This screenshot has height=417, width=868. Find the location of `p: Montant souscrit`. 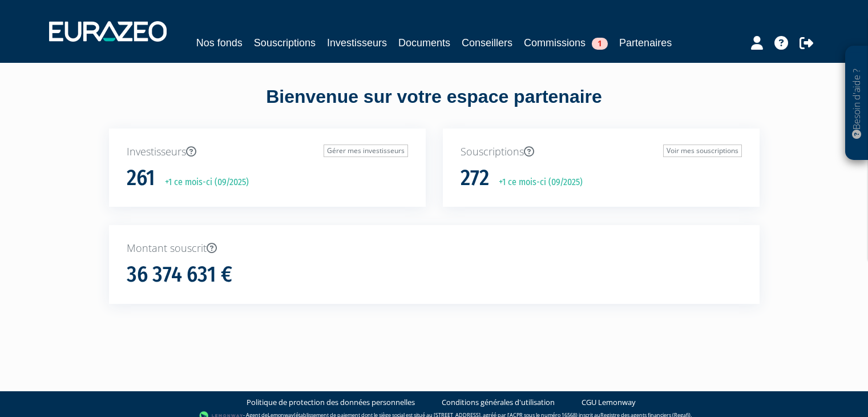

p: Montant souscrit is located at coordinates (434, 248).